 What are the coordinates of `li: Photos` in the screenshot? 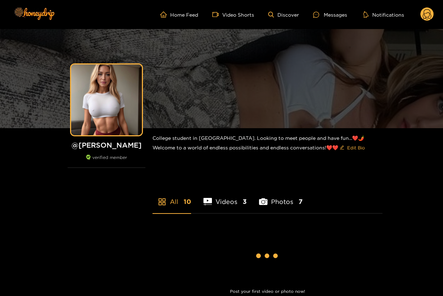 It's located at (280, 197).